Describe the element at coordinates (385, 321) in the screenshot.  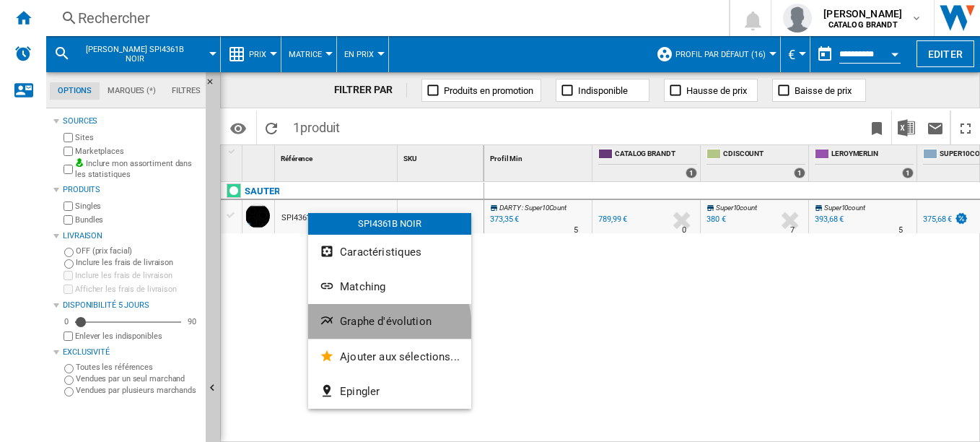
I see `span: Graphe d'évolution` at that location.